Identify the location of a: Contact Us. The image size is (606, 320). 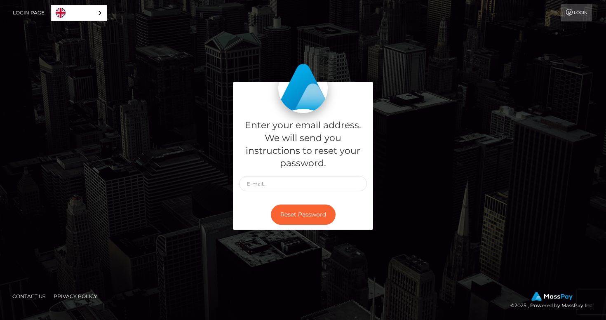
(29, 296).